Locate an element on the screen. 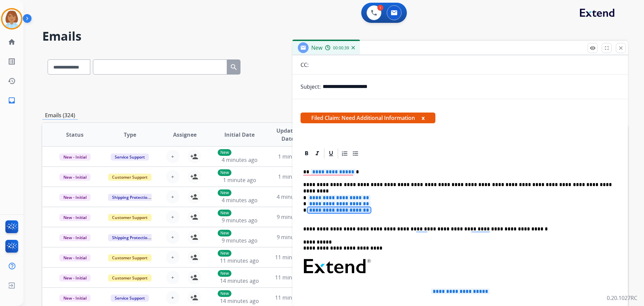 This screenshot has height=306, width=644. div: 1 is located at coordinates (381, 8).